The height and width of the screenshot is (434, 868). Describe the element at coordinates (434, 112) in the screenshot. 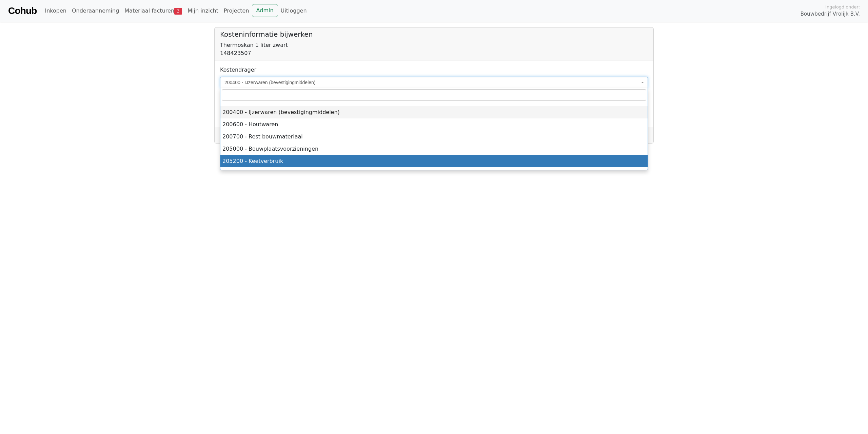

I see `li: 200400 - IJzerwaren (bevestigingmiddelen)` at that location.